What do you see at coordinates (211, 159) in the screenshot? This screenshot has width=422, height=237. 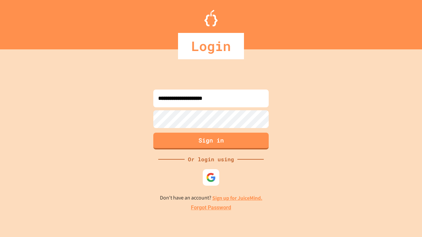 I see `div: Or login using` at bounding box center [211, 159].